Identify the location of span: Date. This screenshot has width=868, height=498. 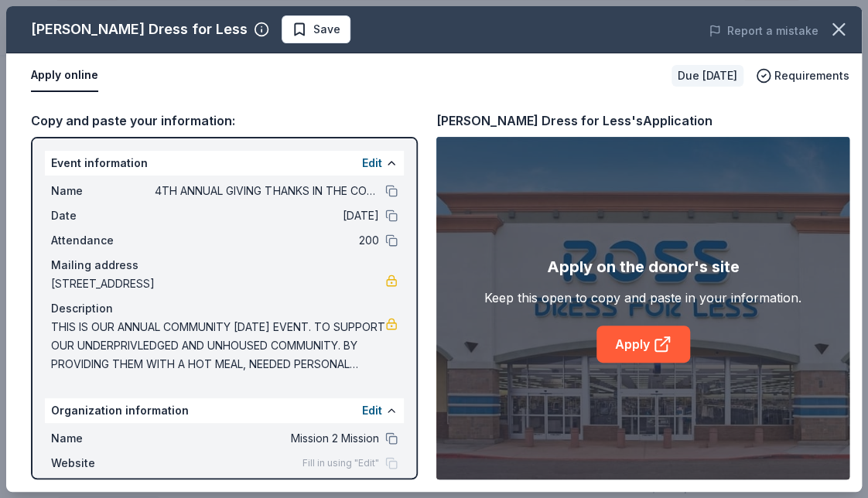
(103, 215).